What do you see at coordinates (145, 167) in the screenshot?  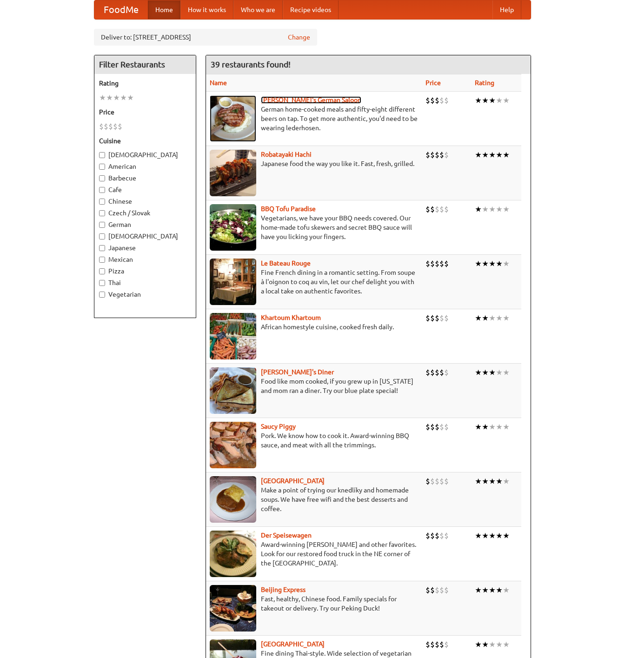 I see `label: American` at bounding box center [145, 167].